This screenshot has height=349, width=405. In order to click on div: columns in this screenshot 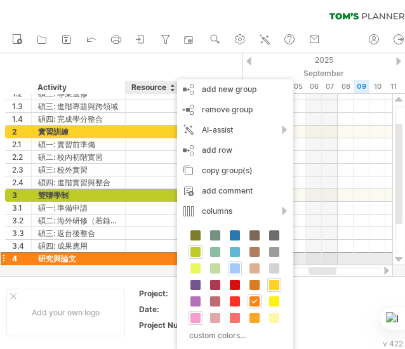, I will do `click(235, 211)`.